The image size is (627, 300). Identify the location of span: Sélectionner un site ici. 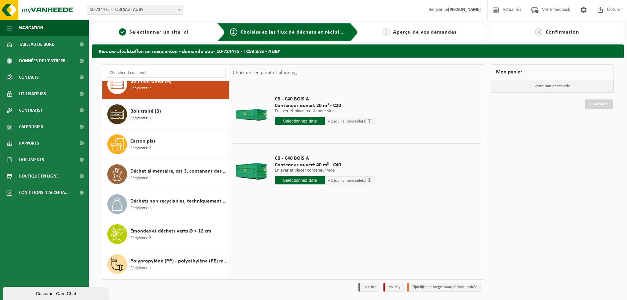
(159, 32).